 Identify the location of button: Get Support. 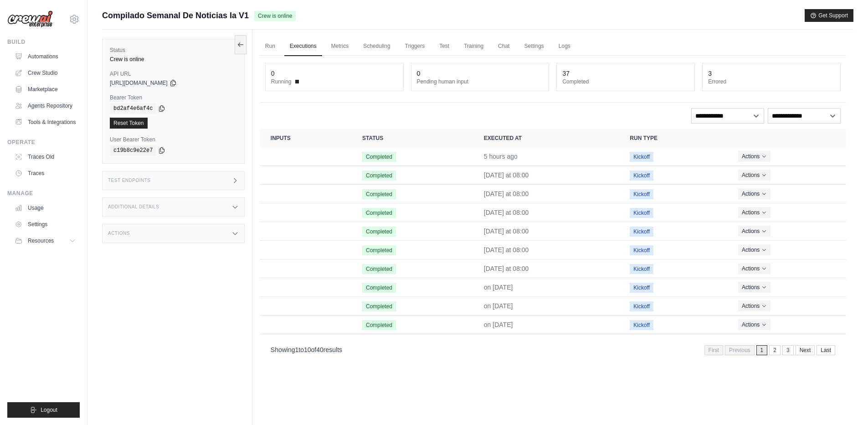
(829, 16).